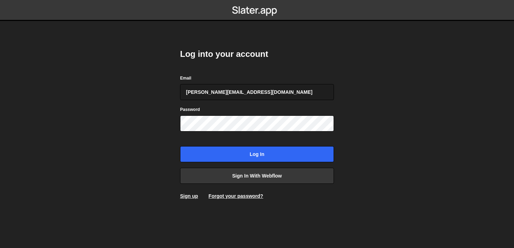 The image size is (514, 248). Describe the element at coordinates (186, 78) in the screenshot. I see `label: Email` at that location.